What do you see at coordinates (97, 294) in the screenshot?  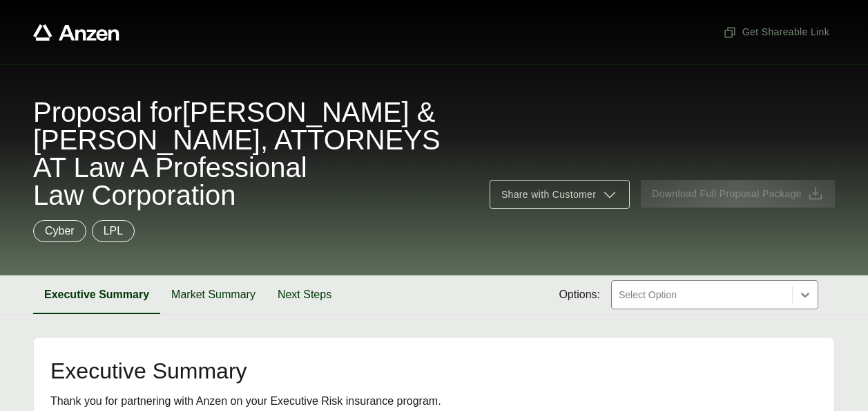 I see `button: Executive Summary` at bounding box center [97, 294].